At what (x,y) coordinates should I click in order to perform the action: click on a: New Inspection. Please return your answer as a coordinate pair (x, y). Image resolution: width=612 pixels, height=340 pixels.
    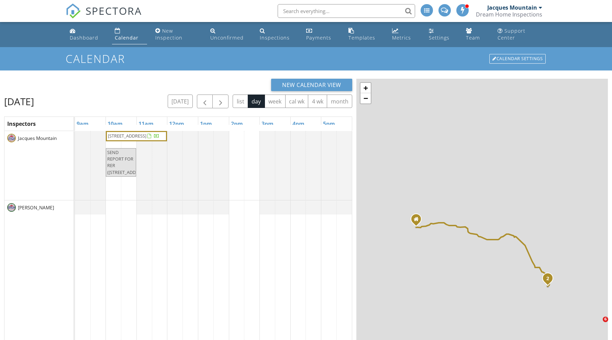
    Looking at the image, I should click on (177, 34).